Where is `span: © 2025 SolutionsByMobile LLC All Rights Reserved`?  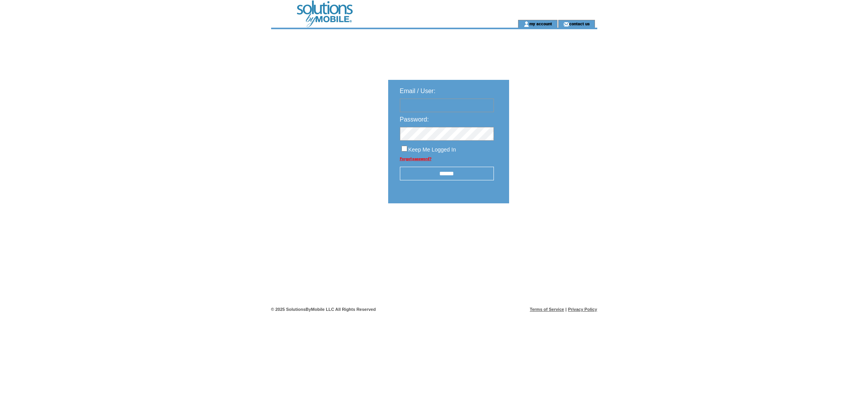
span: © 2025 SolutionsByMobile LLC All Rights Reserved is located at coordinates (324, 310).